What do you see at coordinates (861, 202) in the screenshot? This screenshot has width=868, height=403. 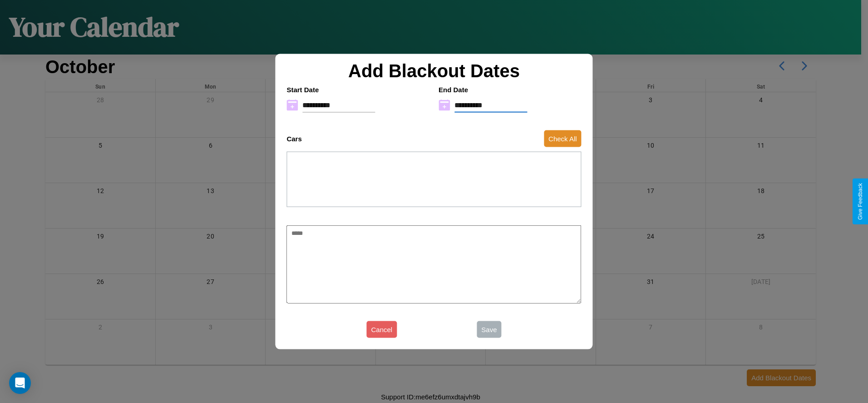 I see `div: Give Feedback` at bounding box center [861, 202].